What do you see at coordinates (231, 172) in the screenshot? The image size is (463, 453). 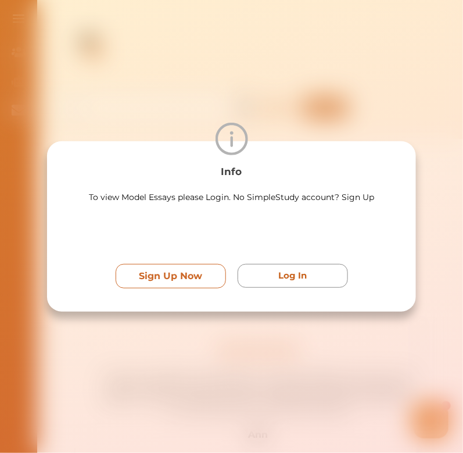 I see `p: Info` at bounding box center [231, 172].